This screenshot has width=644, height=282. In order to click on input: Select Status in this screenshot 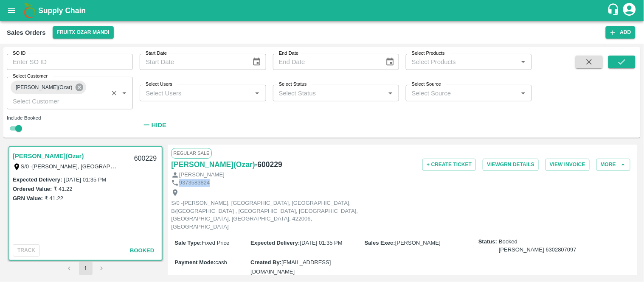, I will do `click(329, 93)`.